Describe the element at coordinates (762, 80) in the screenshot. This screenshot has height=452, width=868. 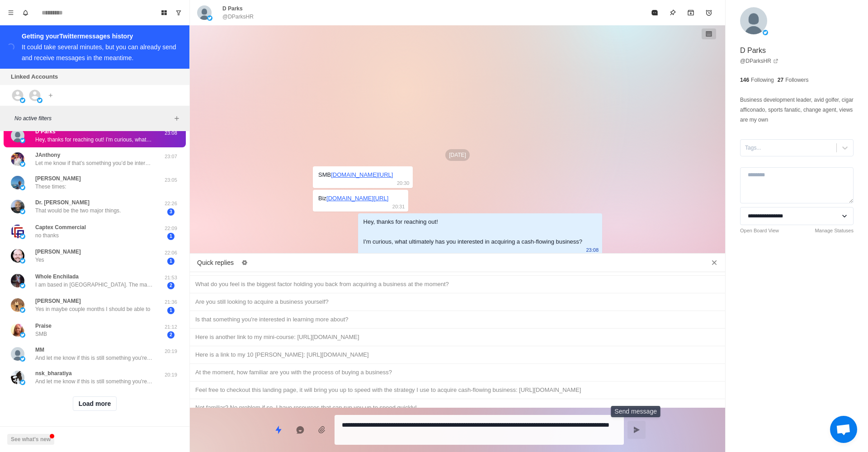
I see `p: Following` at that location.